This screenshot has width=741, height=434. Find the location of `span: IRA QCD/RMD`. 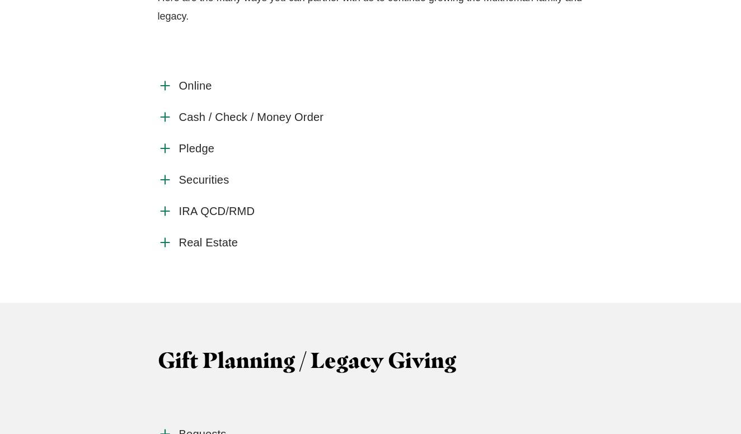

span: IRA QCD/RMD is located at coordinates (217, 211).